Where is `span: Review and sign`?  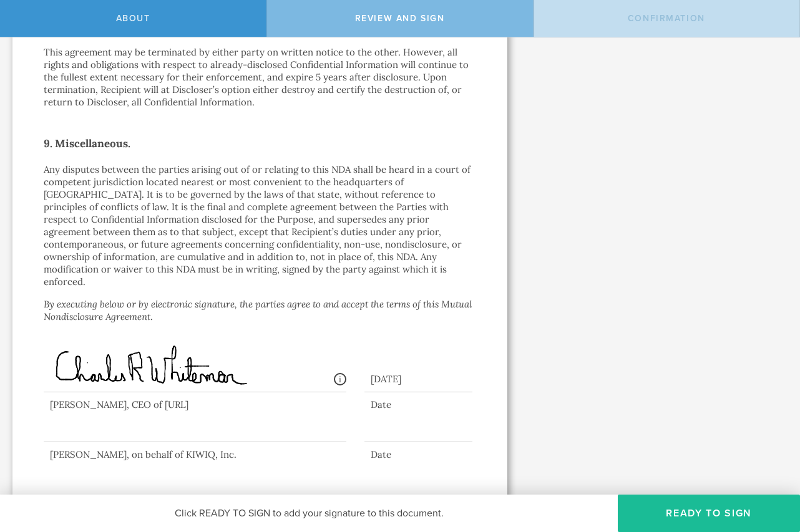 span: Review and sign is located at coordinates (400, 18).